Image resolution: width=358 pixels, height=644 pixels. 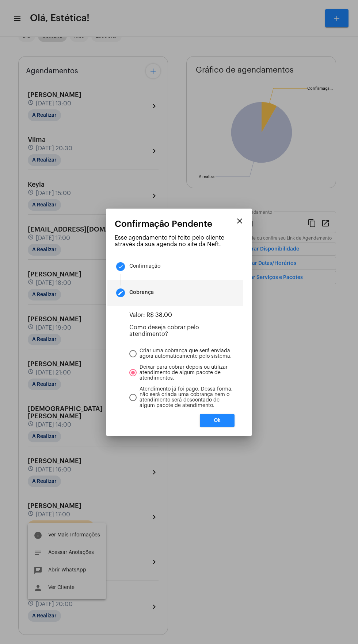 I want to click on span: Deixar para cobrar depois ou utilizar atendimento de algum pacote de atendimentos., so click(x=186, y=372).